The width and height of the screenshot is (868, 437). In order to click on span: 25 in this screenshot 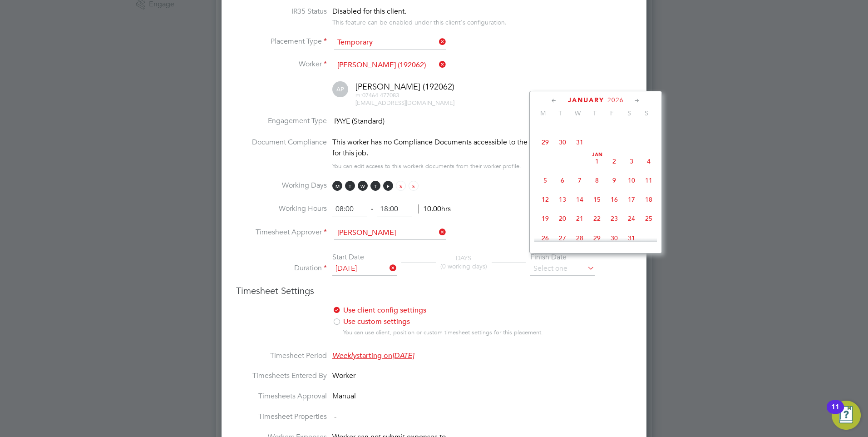, I will do `click(649, 218)`.